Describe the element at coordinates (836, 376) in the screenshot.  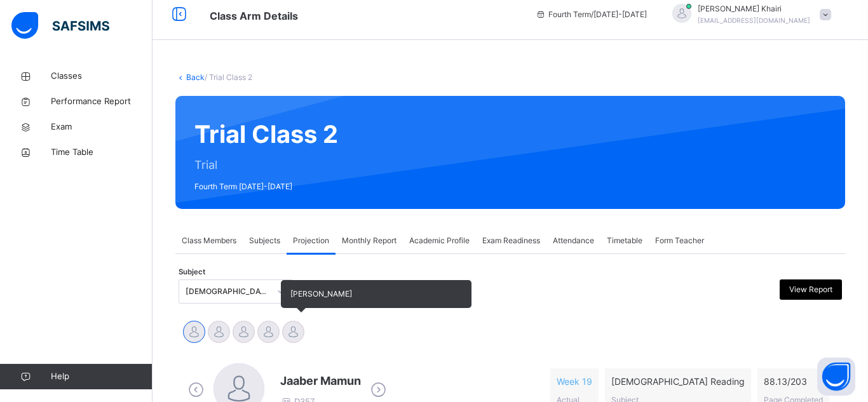
I see `button: Open asap` at that location.